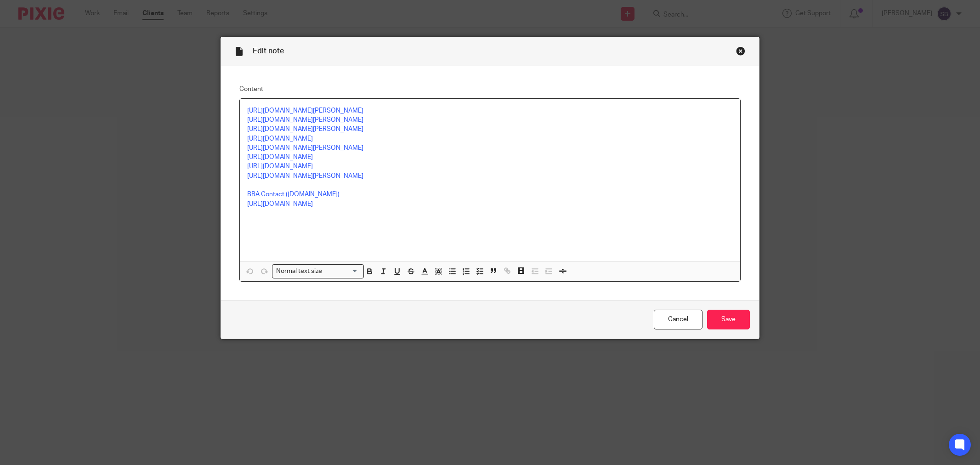 The image size is (980, 465). What do you see at coordinates (490, 89) in the screenshot?
I see `label: Content` at bounding box center [490, 89].